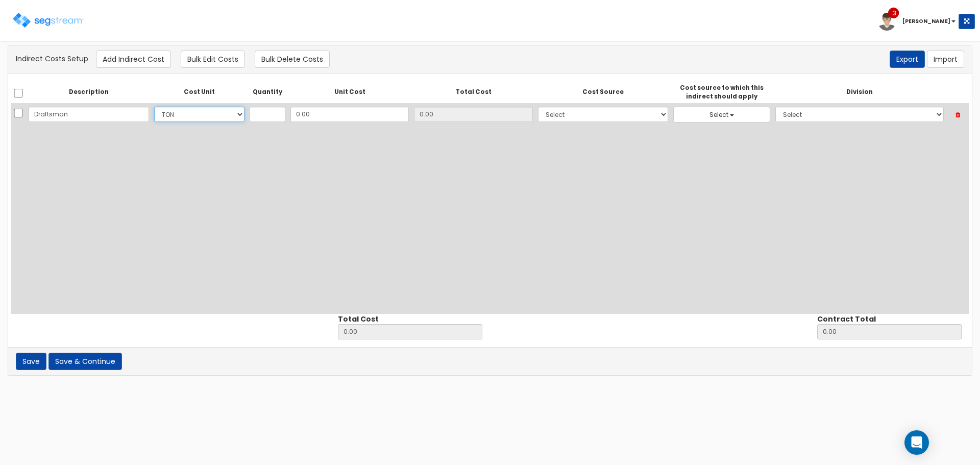  I want to click on span: Select, so click(719, 114).